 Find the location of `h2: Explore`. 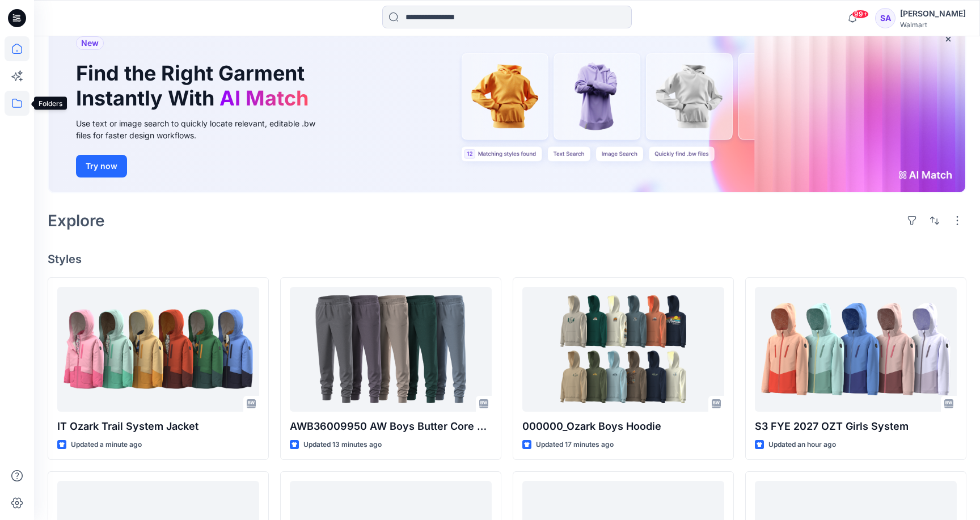

h2: Explore is located at coordinates (76, 220).